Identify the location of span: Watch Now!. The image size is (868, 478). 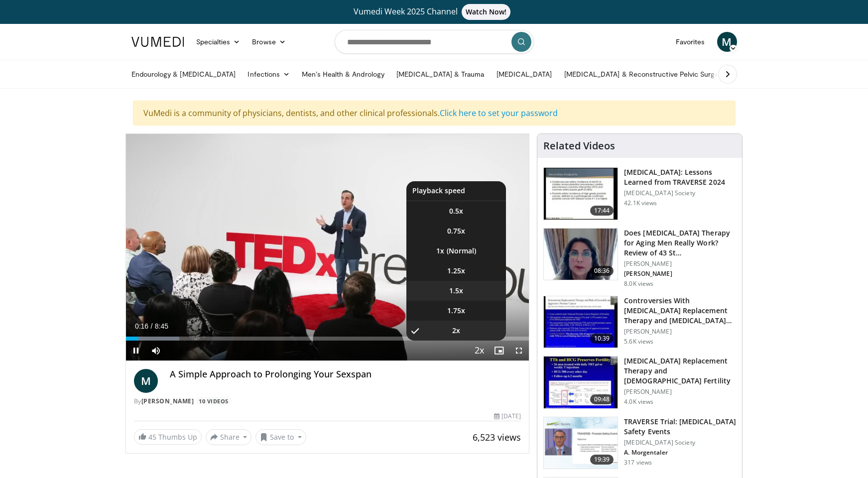
(486, 12).